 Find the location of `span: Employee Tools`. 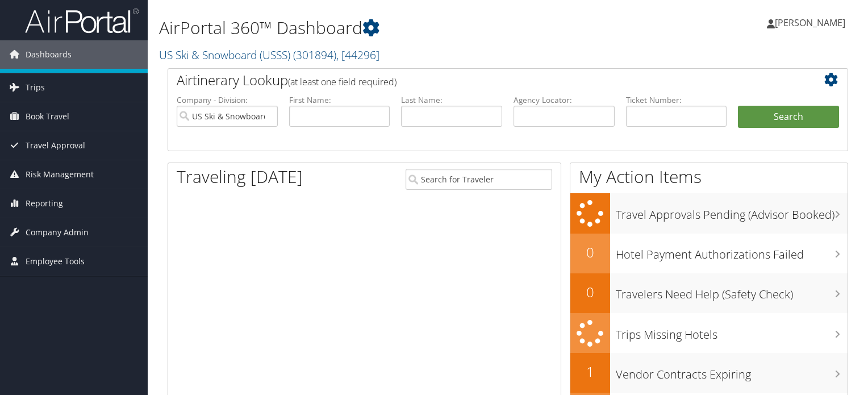

span: Employee Tools is located at coordinates (55, 261).